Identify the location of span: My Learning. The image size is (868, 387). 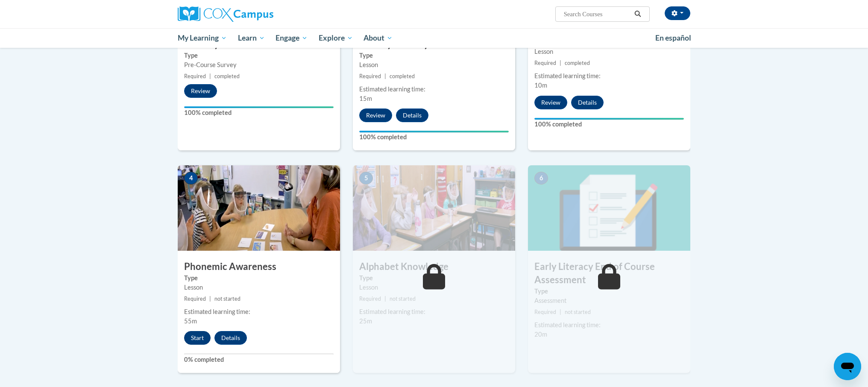
(202, 38).